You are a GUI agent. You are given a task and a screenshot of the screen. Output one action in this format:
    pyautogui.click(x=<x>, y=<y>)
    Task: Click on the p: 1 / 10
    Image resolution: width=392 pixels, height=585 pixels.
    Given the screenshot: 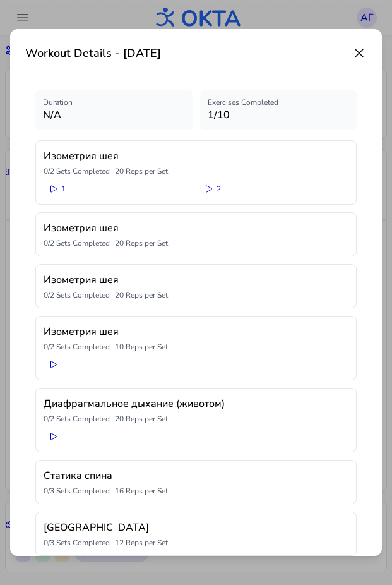 What is the action you would take?
    pyautogui.click(x=279, y=115)
    